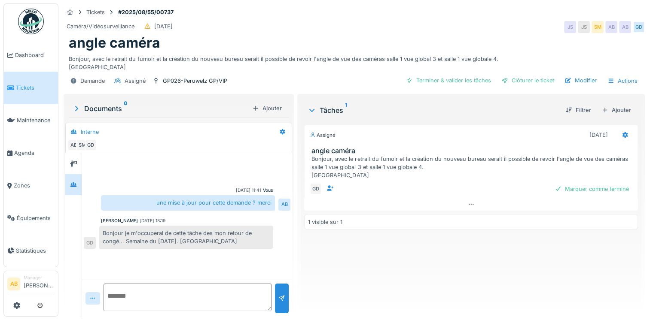  What do you see at coordinates (580, 80) in the screenshot?
I see `div: Modifier` at bounding box center [580, 80].